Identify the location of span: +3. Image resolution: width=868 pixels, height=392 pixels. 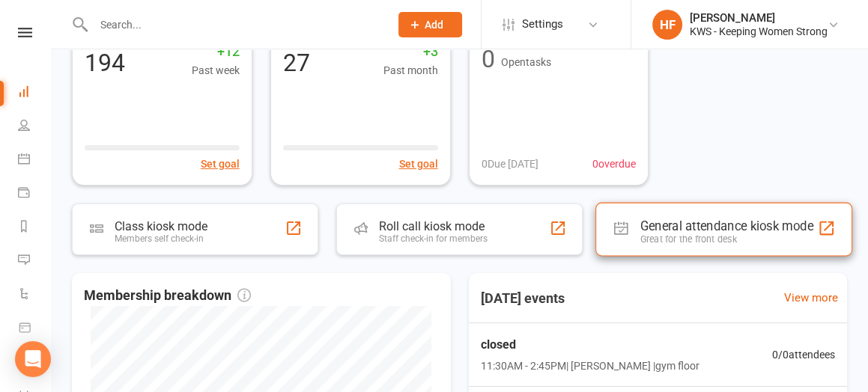
(410, 51).